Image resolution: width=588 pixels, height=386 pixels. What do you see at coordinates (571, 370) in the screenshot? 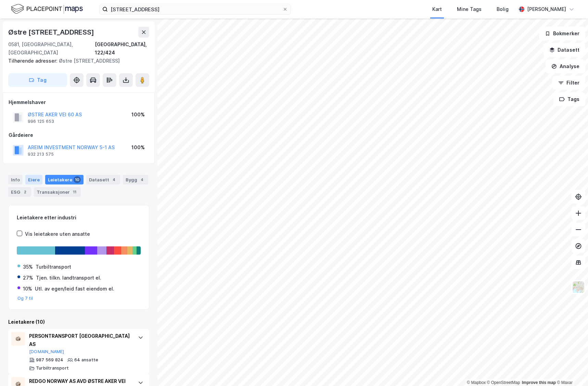
I see `div: Chat Widget` at bounding box center [571, 370].